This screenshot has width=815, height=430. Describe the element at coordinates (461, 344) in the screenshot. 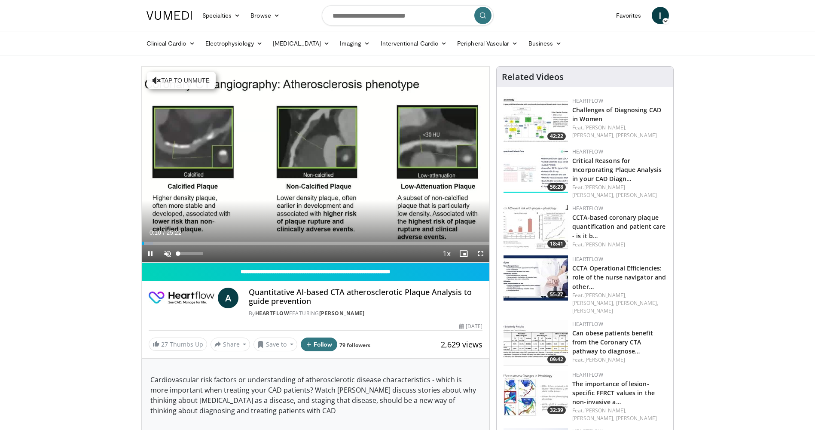

I see `span: 2,629 views` at that location.